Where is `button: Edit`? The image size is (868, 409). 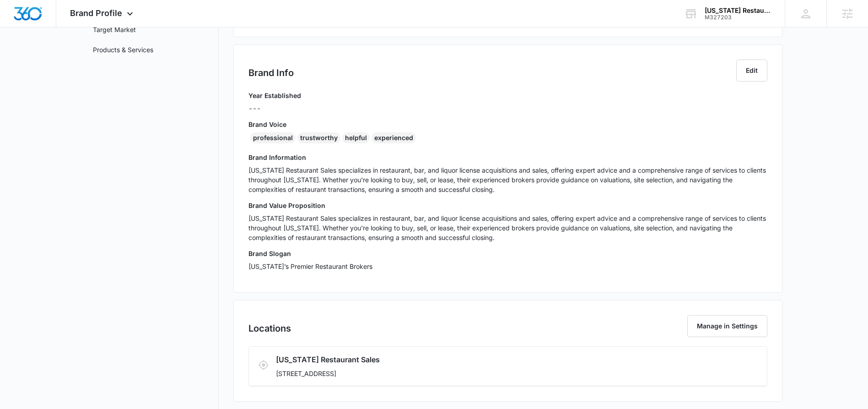
button: Edit is located at coordinates (752, 71).